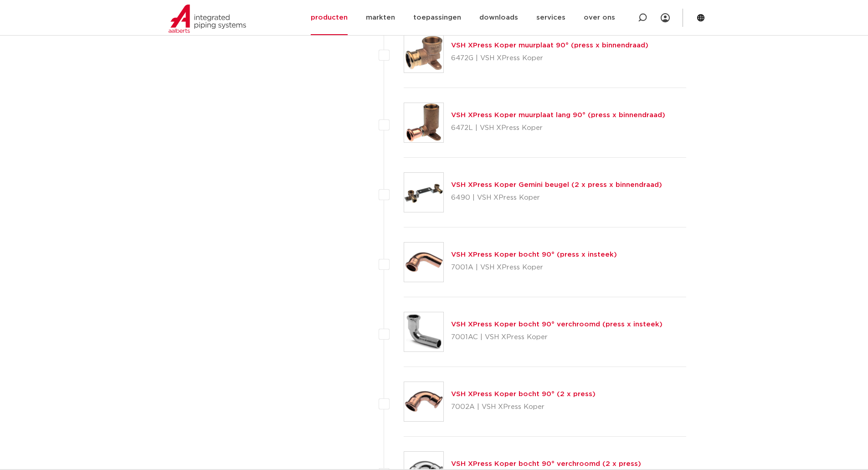 The height and width of the screenshot is (470, 868). I want to click on a: VSH XPress Koper bocht 90° (2 x press), so click(523, 393).